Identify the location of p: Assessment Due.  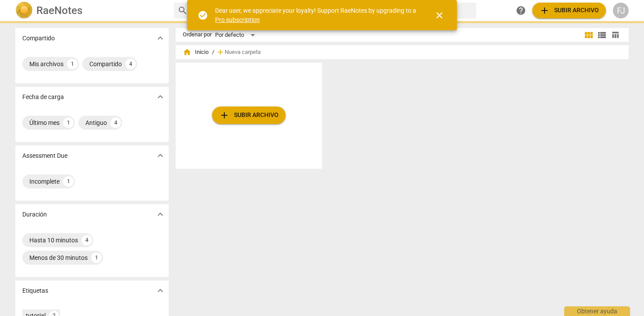
(45, 155).